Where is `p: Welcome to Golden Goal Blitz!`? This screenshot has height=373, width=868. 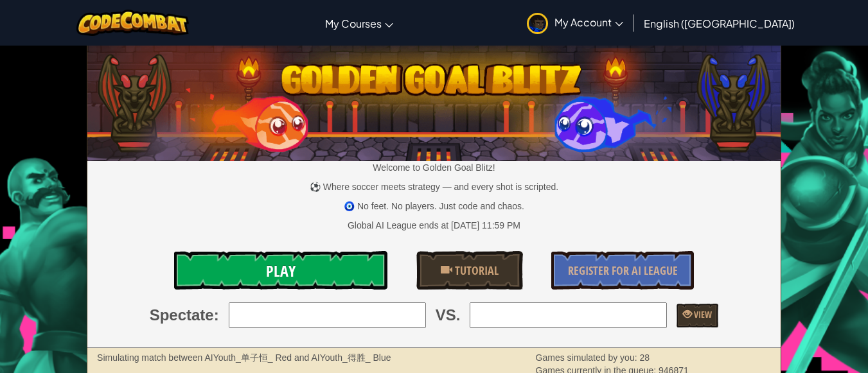
p: Welcome to Golden Goal Blitz! is located at coordinates (434, 168).